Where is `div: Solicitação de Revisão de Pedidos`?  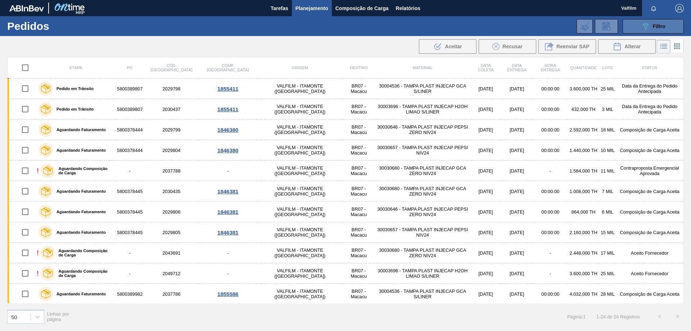
div: Solicitação de Revisão de Pedidos is located at coordinates (607, 26).